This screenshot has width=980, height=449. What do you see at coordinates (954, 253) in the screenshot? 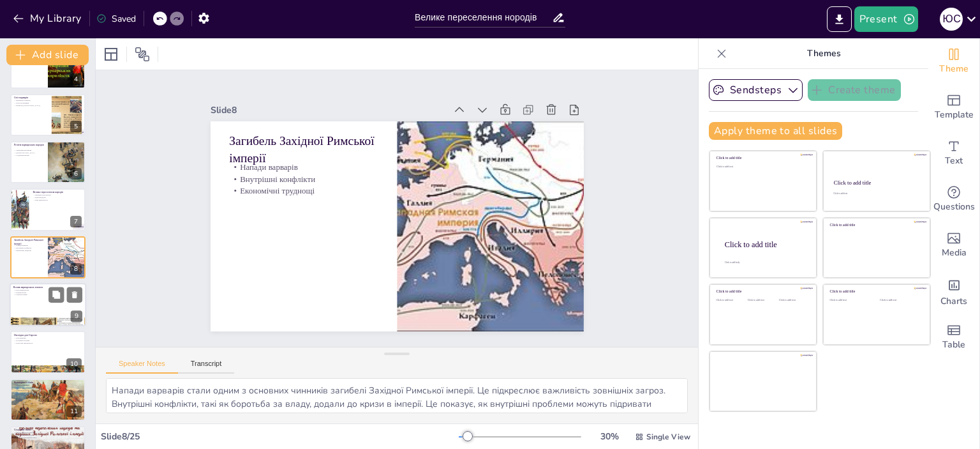
I see `span: Media` at bounding box center [954, 253].